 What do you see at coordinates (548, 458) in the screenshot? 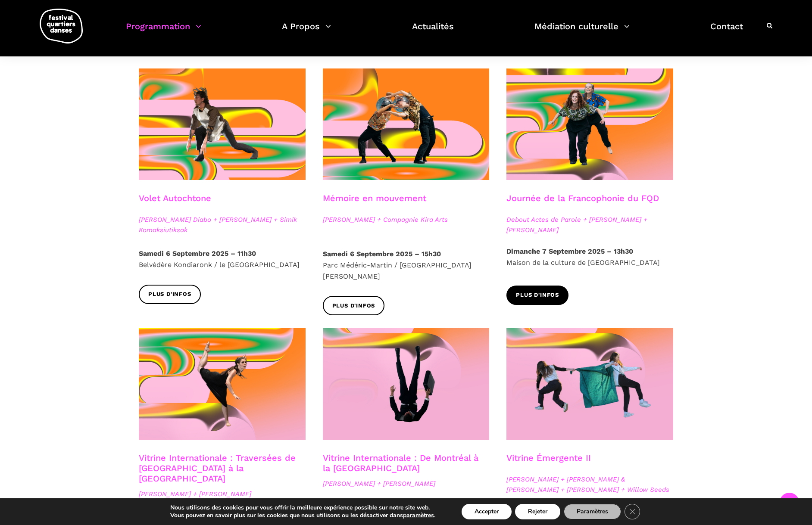
I see `a: Vitrine Émergente II` at bounding box center [548, 458].